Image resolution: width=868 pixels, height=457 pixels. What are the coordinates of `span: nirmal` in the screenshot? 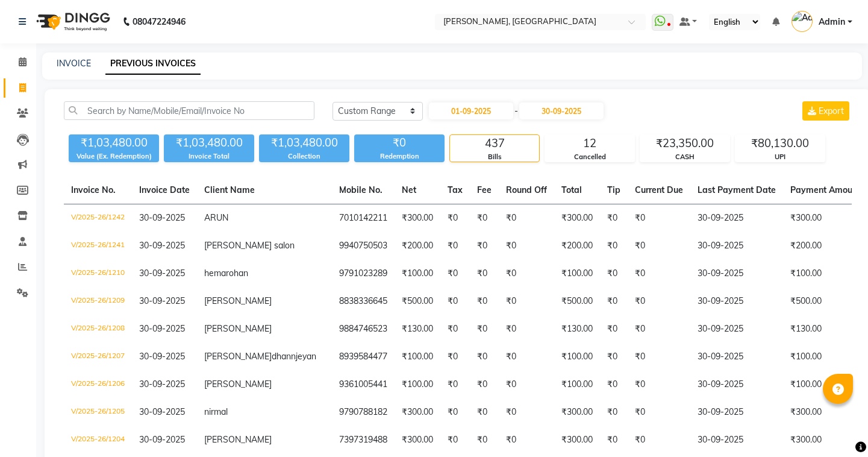 It's located at (216, 412).